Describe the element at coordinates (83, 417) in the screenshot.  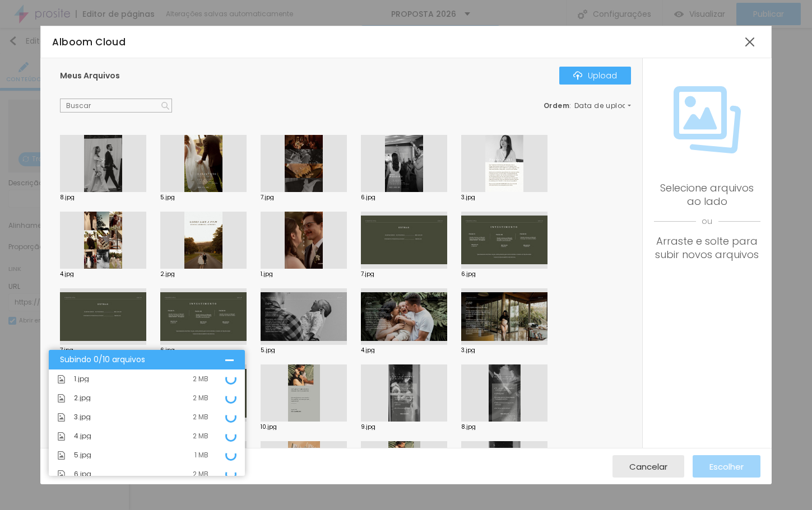
I see `span: 3.jpg` at that location.